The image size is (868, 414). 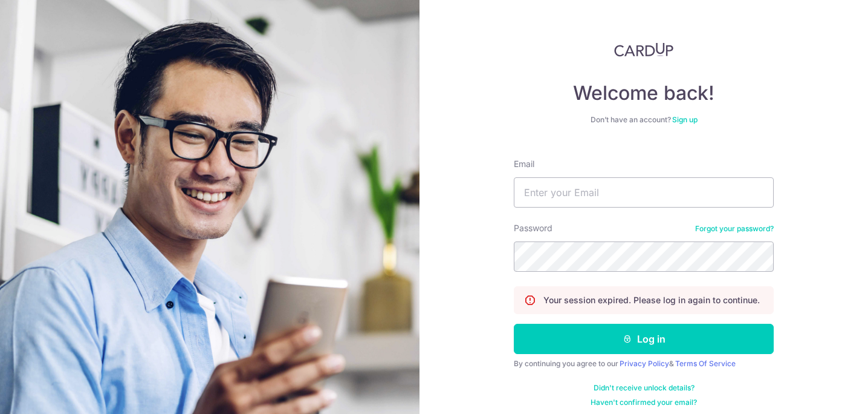 I want to click on label: Email, so click(x=524, y=164).